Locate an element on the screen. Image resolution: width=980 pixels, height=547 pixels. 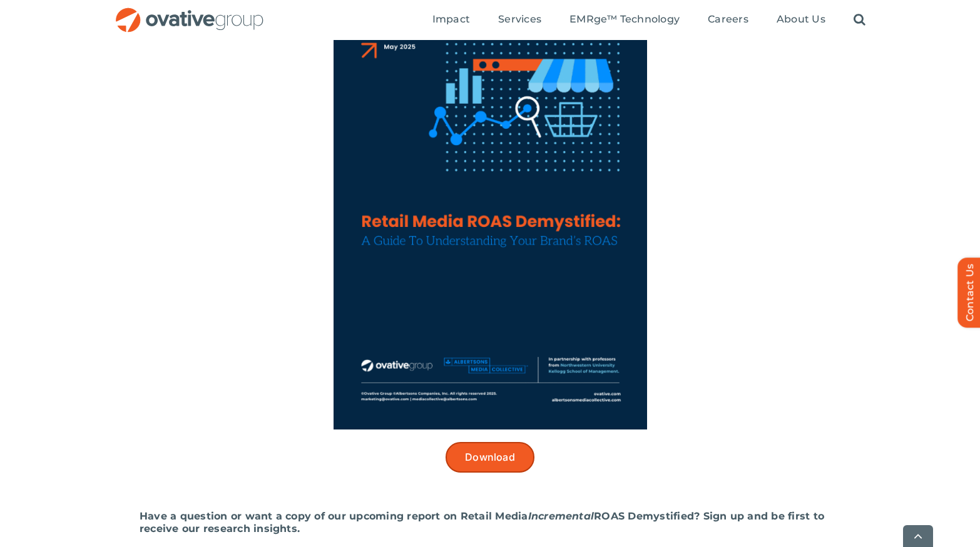
strong: Have a question or want a copy of our upcoming report on Retail Media ROAS Demystified? Sign up a... is located at coordinates (482, 523).